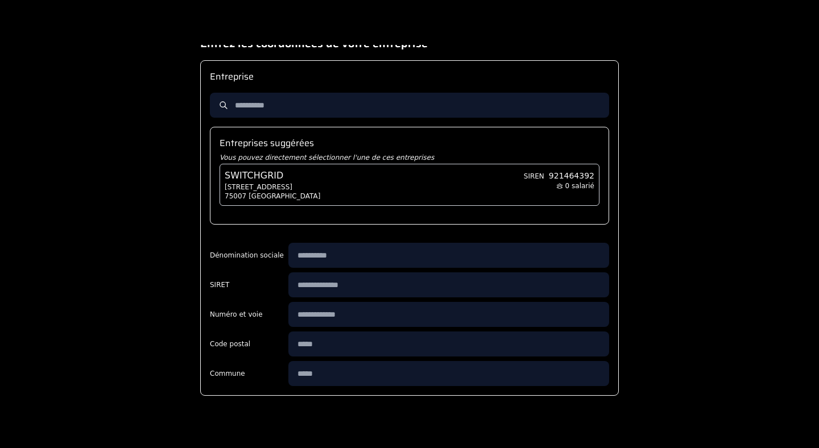  What do you see at coordinates (326, 158) in the screenshot?
I see `i: Vous pouvez directement sélectionner l'une de ces entreprises` at bounding box center [326, 158].